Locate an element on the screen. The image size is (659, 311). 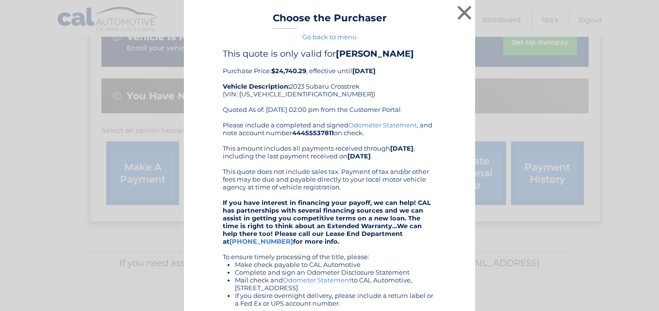
li: Make check payable to CAL Automotive is located at coordinates (335, 265).